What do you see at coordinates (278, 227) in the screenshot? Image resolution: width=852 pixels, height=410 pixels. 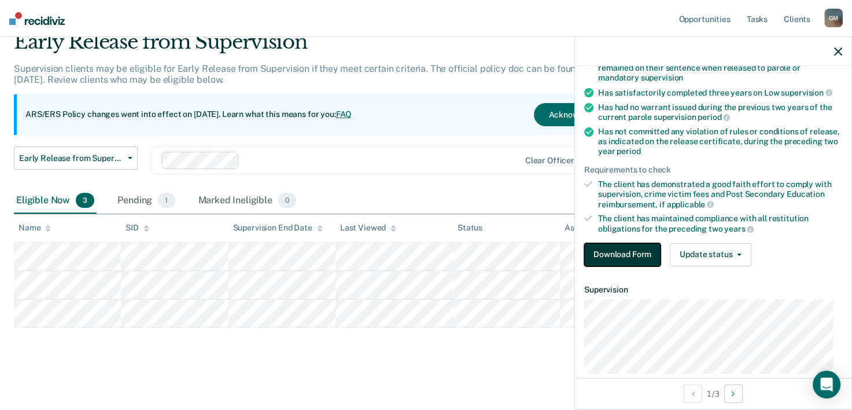 I see `div: Supervision End Date` at bounding box center [278, 227].